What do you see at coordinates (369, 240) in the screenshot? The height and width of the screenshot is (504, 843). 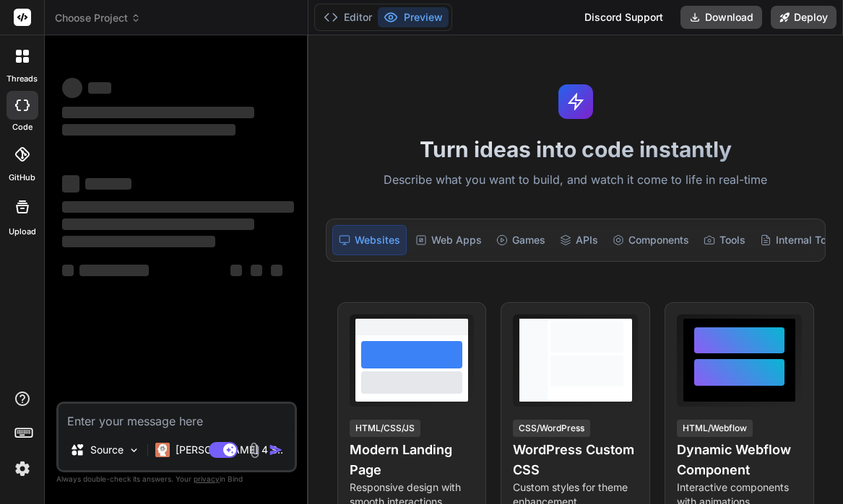 I see `div: Websites` at bounding box center [369, 240].